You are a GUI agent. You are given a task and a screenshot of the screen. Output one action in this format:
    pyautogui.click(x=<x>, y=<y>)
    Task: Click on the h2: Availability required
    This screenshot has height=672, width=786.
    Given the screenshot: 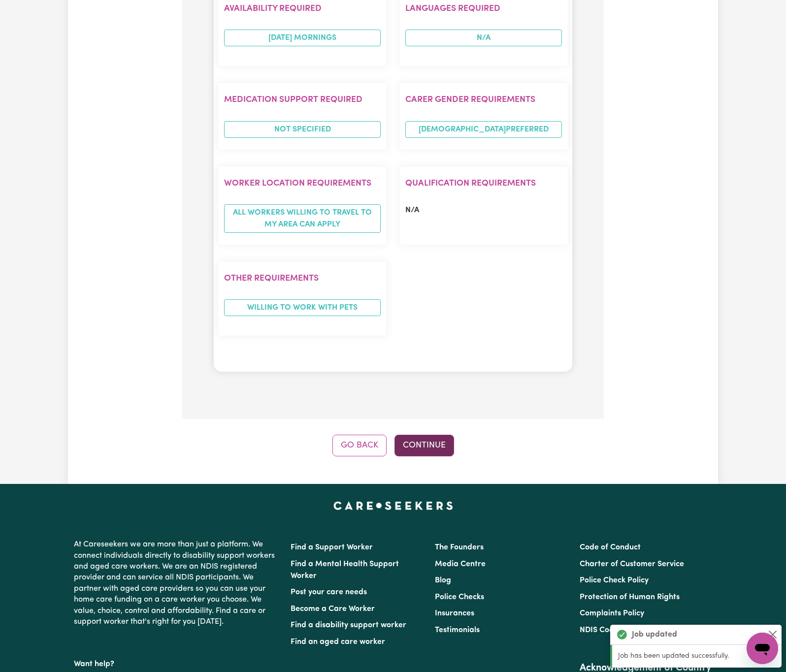 What is the action you would take?
    pyautogui.click(x=303, y=8)
    